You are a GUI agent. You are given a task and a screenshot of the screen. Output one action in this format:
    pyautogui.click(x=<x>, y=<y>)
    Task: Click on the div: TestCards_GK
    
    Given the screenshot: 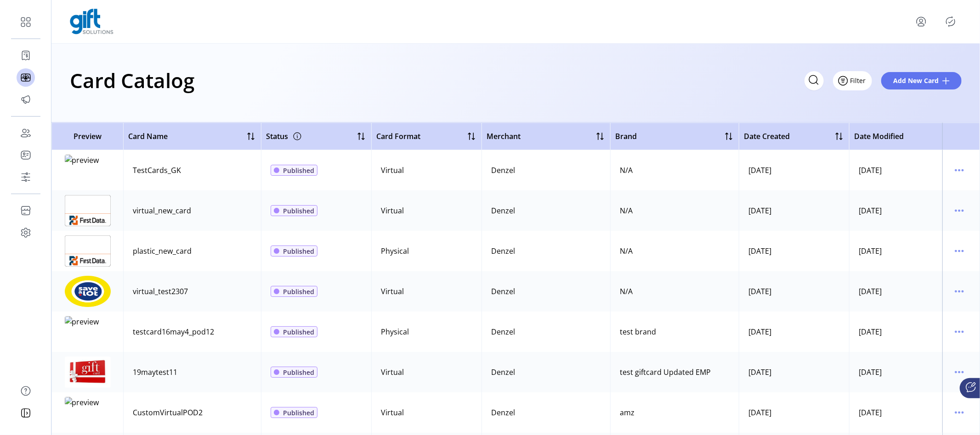 What is the action you would take?
    pyautogui.click(x=157, y=170)
    